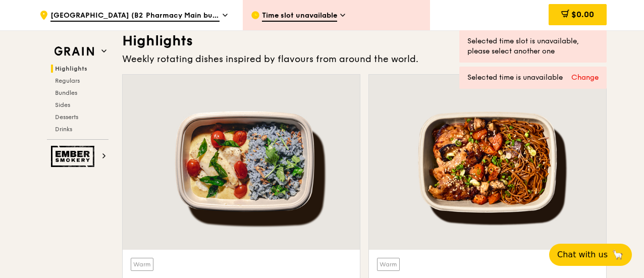  Describe the element at coordinates (582, 14) in the screenshot. I see `span: $0.00` at that location.